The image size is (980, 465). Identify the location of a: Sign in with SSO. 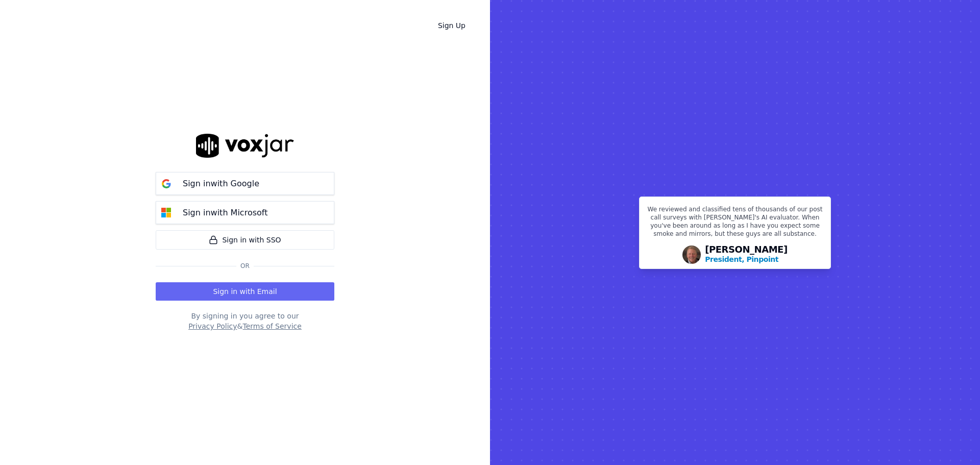
(245, 239).